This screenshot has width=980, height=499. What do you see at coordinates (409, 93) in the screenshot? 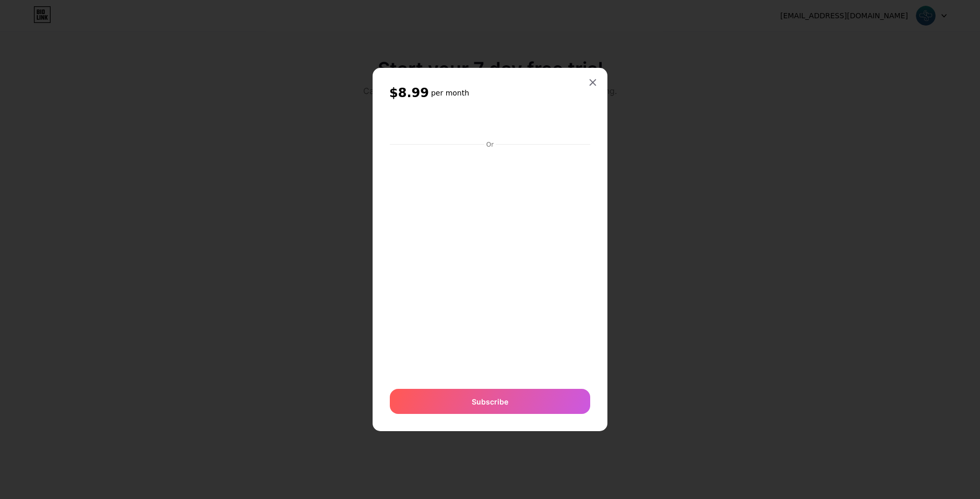
I see `span: $8.99` at bounding box center [409, 93].